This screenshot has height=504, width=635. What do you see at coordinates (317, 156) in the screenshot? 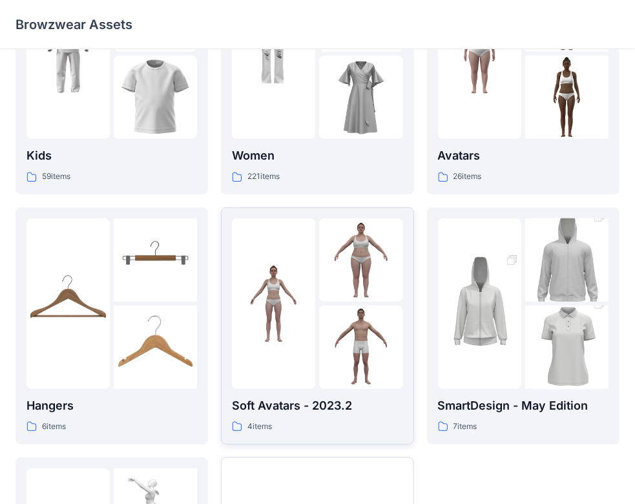
I see `p: Women` at bounding box center [317, 156].